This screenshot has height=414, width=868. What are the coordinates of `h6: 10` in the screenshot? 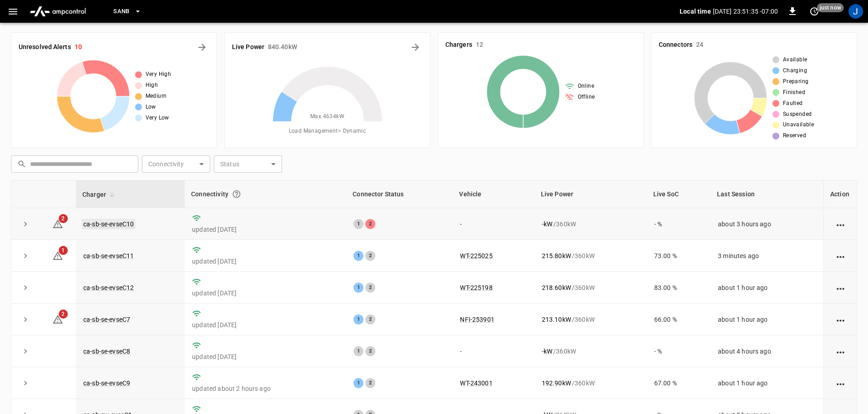 It's located at (78, 47).